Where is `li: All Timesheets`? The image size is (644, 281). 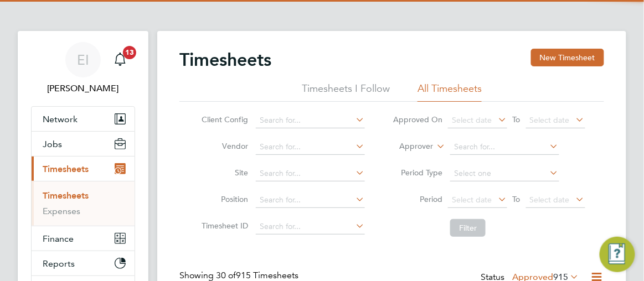
li: All Timesheets is located at coordinates (450, 92).